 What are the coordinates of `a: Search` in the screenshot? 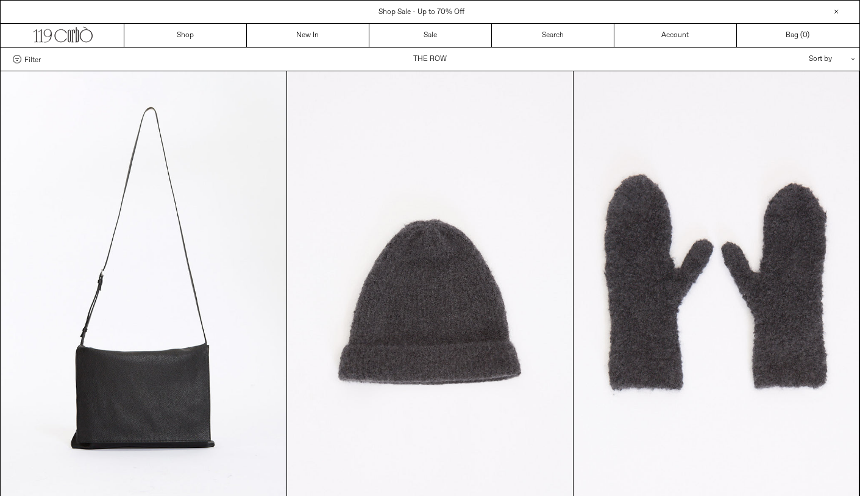 It's located at (553, 35).